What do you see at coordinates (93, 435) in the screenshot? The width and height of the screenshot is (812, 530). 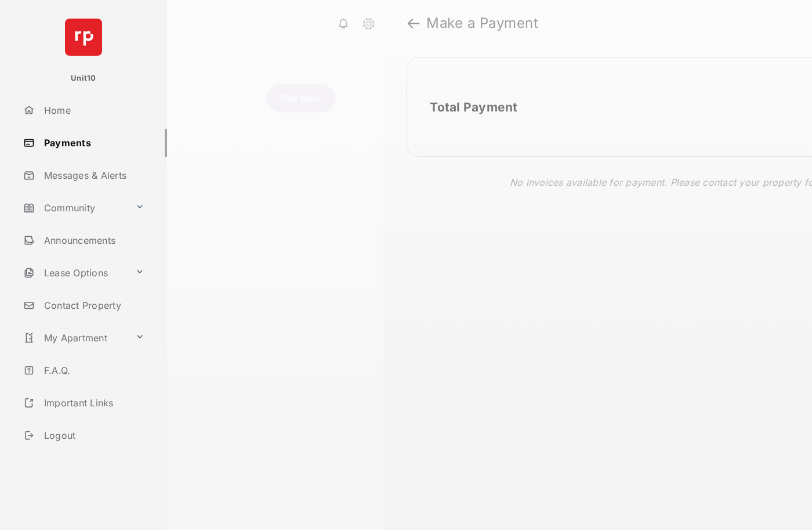 I see `a: Logout` at bounding box center [93, 435].